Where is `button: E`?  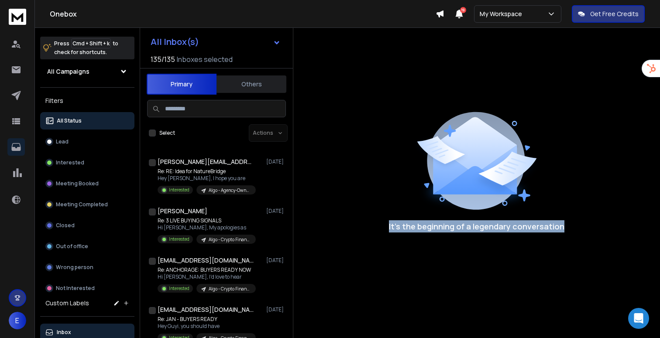
button: E is located at coordinates (17, 321).